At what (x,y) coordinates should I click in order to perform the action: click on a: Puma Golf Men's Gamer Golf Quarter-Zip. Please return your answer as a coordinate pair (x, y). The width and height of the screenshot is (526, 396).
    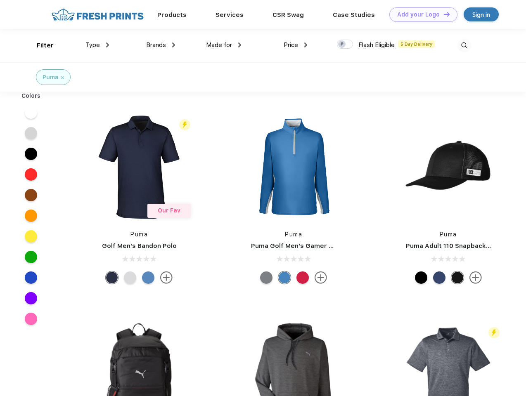
    Looking at the image, I should click on (316, 246).